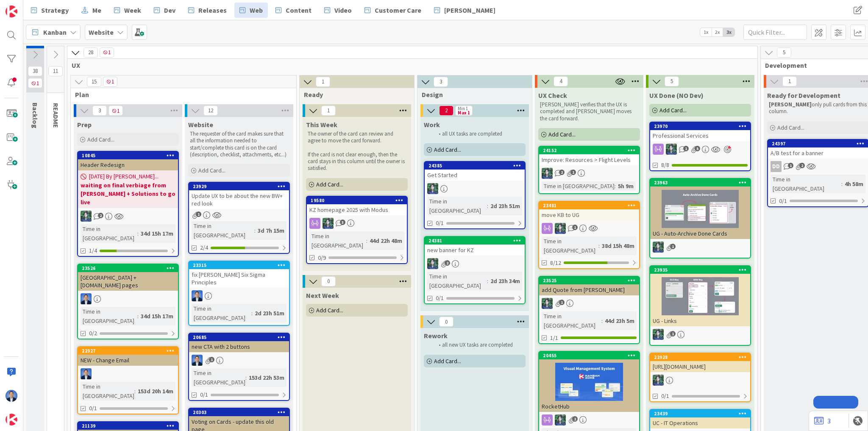 Image resolution: width=868 pixels, height=431 pixels. Describe the element at coordinates (561, 81) in the screenshot. I see `span: 4` at that location.